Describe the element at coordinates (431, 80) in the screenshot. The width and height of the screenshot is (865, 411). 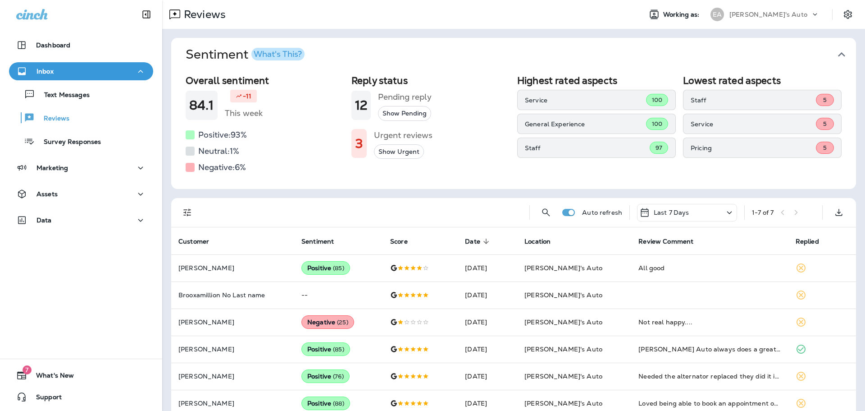
I see `h2: Reply status` at that location.